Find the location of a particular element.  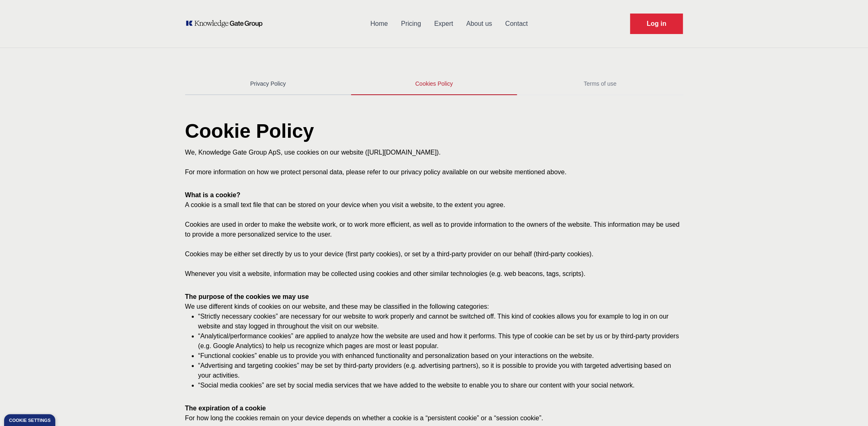

a: Home is located at coordinates (379, 23).